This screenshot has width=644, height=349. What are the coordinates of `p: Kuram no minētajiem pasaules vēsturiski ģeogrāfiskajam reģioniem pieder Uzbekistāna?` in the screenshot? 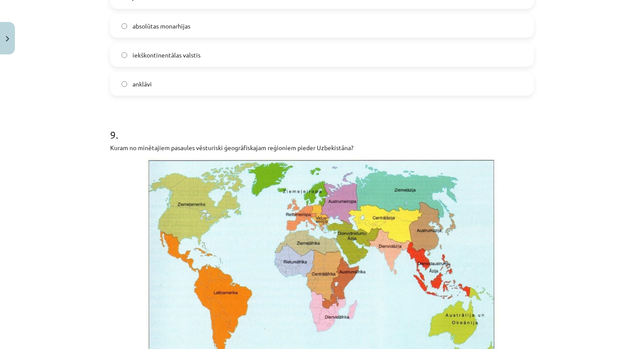 It's located at (322, 147).